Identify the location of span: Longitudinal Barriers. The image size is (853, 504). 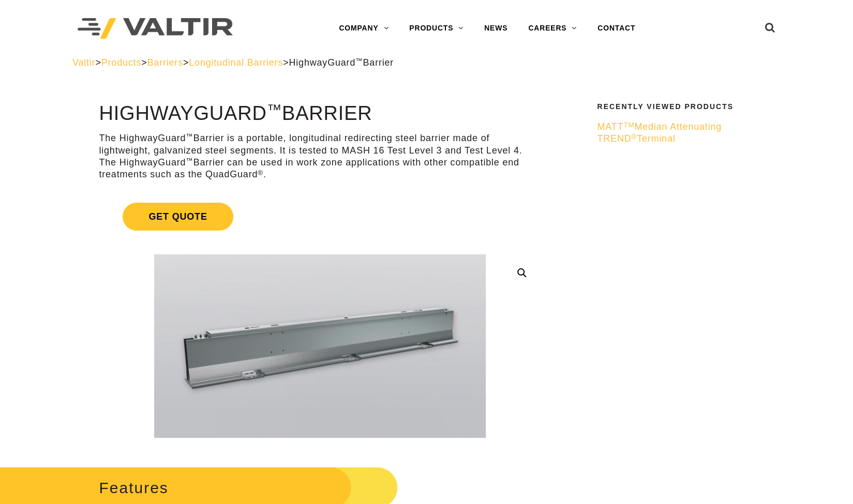
(236, 62).